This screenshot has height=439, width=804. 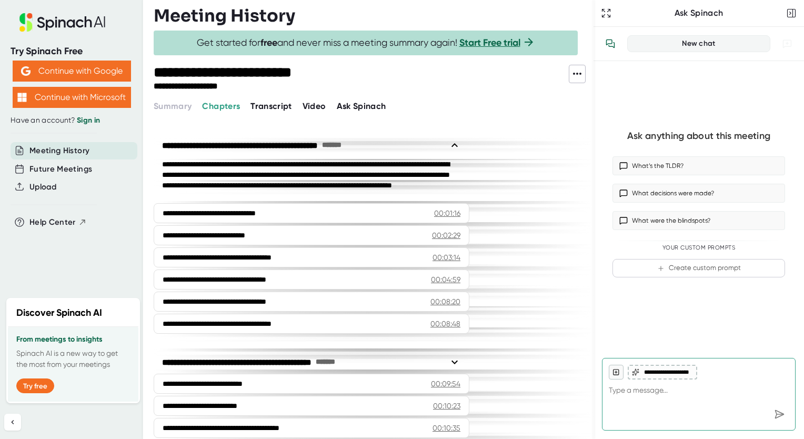 What do you see at coordinates (43, 187) in the screenshot?
I see `button: Upload` at bounding box center [43, 187].